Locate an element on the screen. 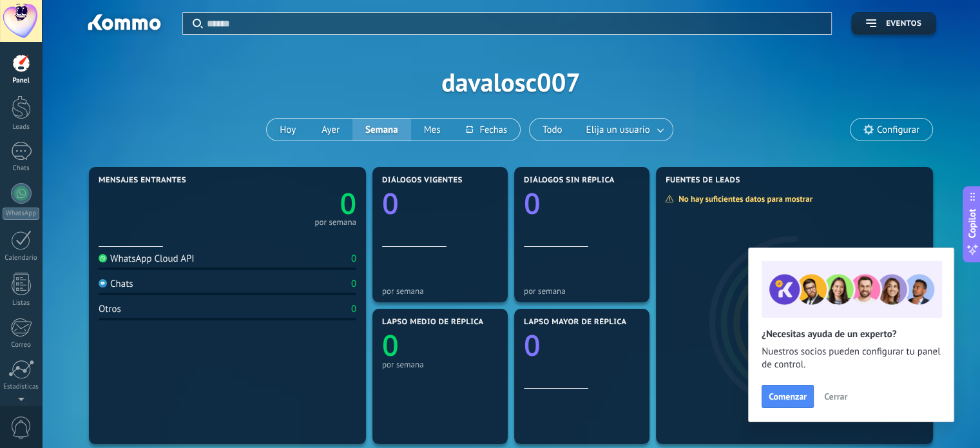  button: Eventos is located at coordinates (893, 23).